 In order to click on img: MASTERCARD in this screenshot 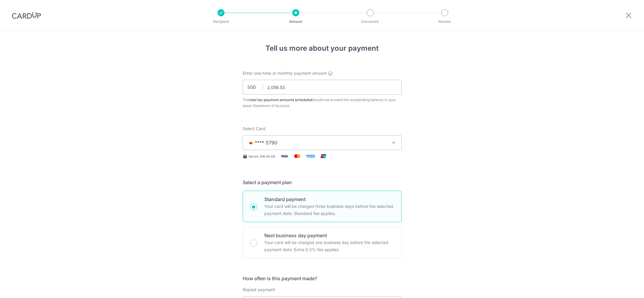, I will do `click(251, 143)`.